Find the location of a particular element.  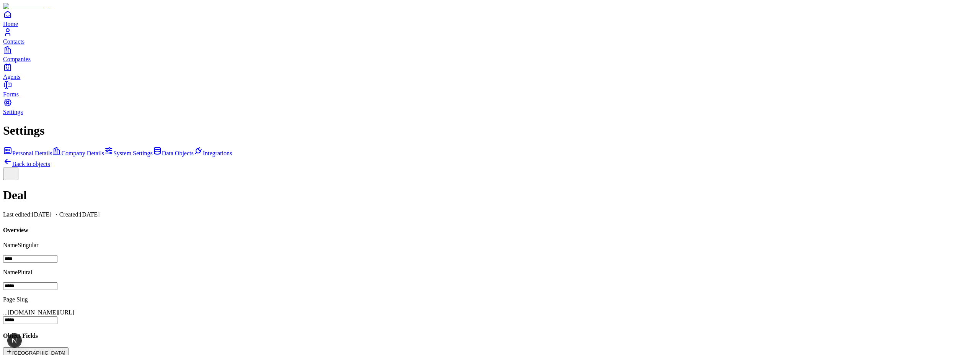

a: Integrations is located at coordinates (213, 154).